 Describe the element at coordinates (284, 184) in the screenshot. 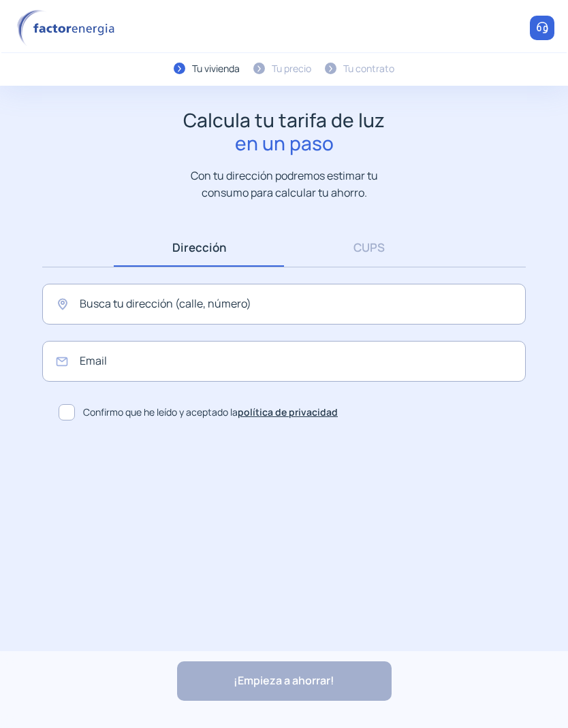

I see `p: Con tu dirección podremos estimar tu consumo para calcular tu ahorro.` at that location.